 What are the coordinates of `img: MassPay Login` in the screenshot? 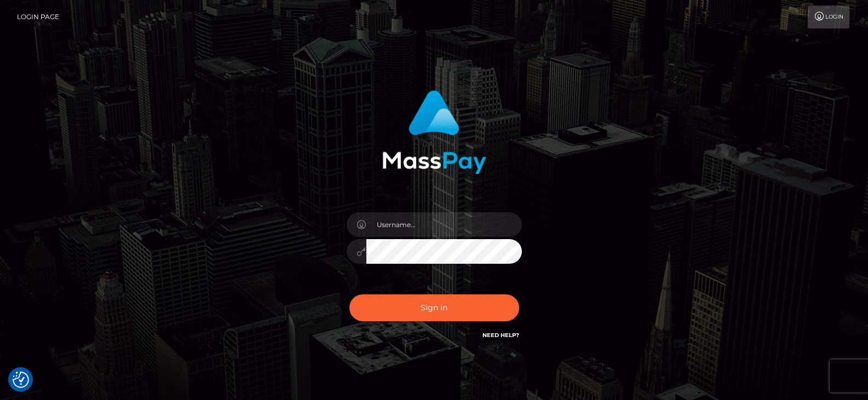 It's located at (434, 132).